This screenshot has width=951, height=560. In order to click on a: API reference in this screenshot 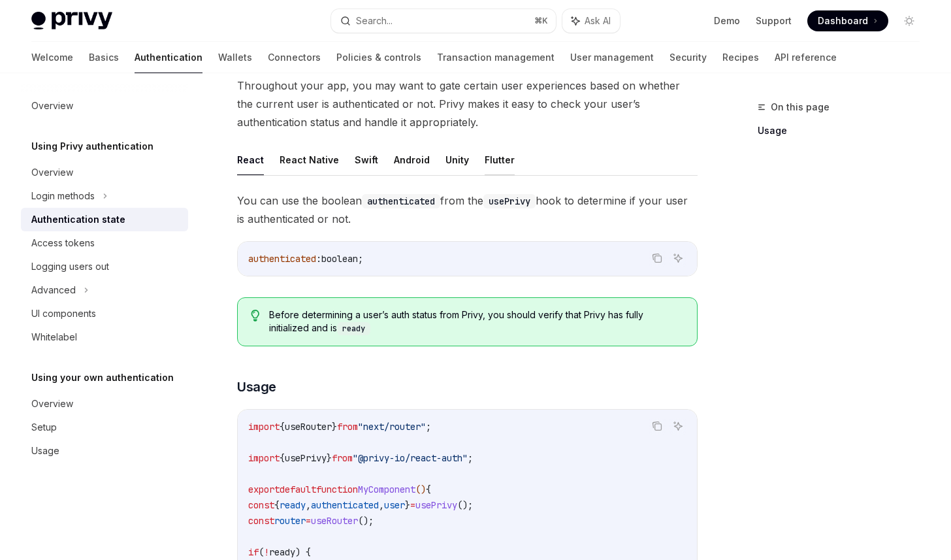, I will do `click(806, 57)`.